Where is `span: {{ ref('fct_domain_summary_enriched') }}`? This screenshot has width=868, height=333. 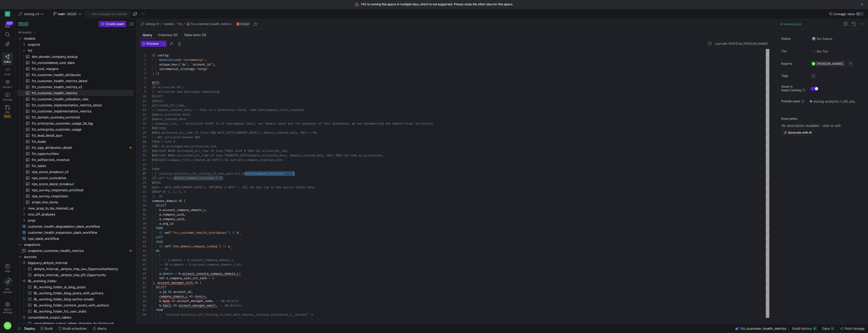 span: {{ ref('fct_domain_summary_enriched') }} is located at coordinates (188, 178).